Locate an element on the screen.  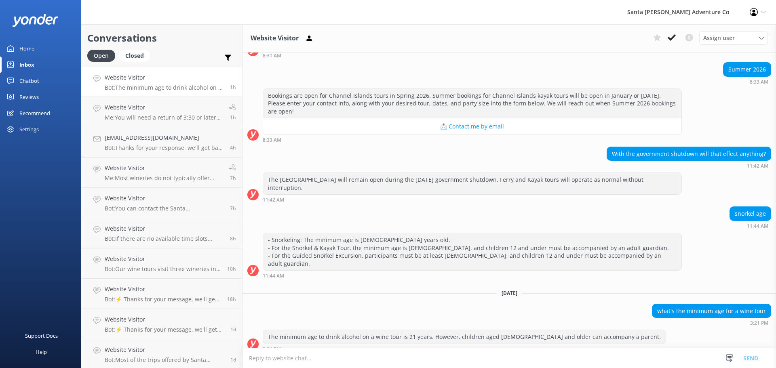
div: Inbox is located at coordinates (27, 65).